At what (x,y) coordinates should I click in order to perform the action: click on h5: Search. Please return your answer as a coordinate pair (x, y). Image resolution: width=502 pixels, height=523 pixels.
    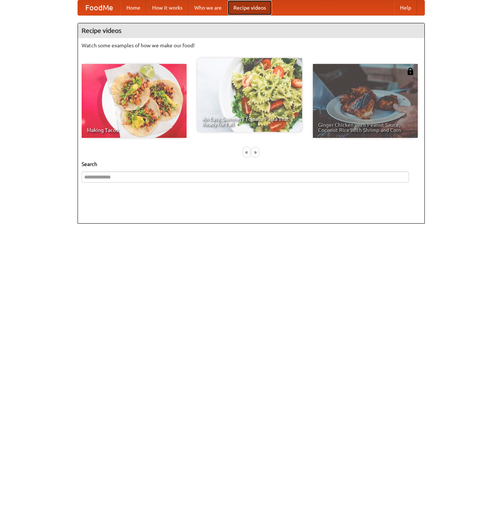
    Looking at the image, I should click on (251, 164).